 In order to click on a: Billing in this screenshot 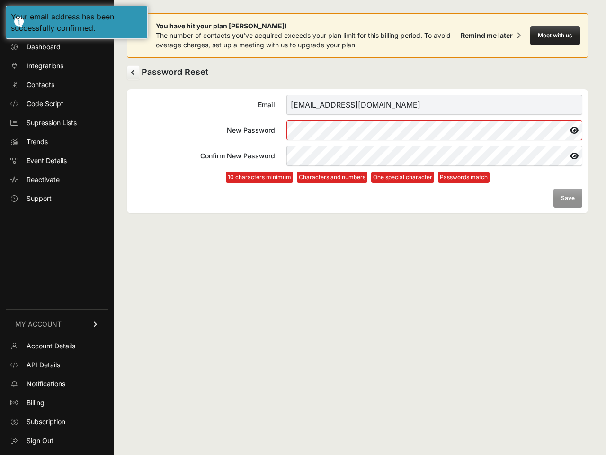, I will do `click(57, 403)`.